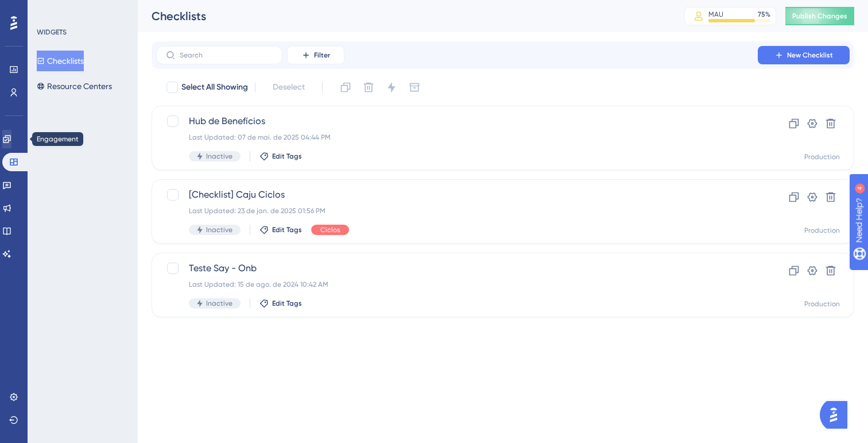  What do you see at coordinates (820, 16) in the screenshot?
I see `span: Publish Changes` at bounding box center [820, 16].